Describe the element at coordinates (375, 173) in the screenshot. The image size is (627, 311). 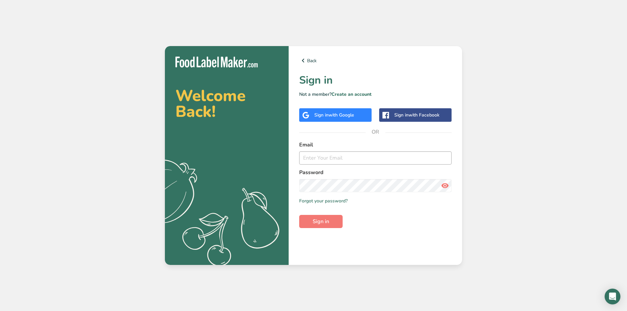
I see `label: Password` at that location.